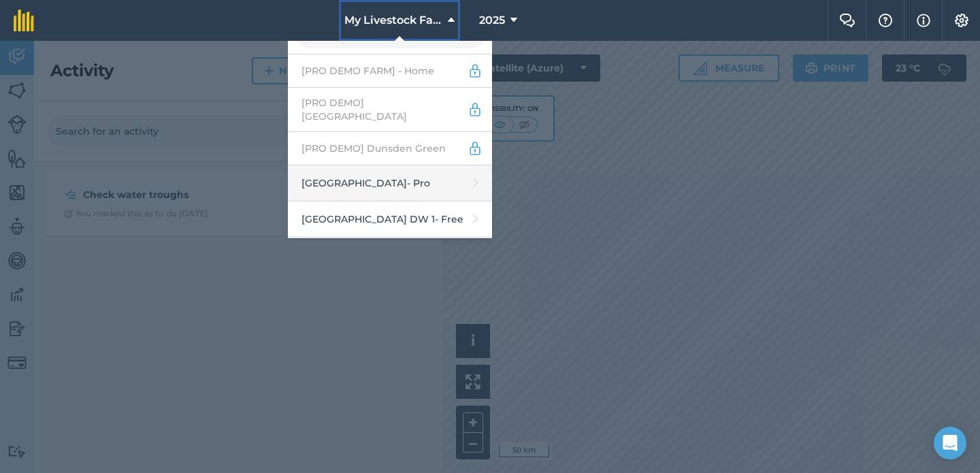 The height and width of the screenshot is (473, 980). I want to click on img: fieldmargin Logo, so click(24, 21).